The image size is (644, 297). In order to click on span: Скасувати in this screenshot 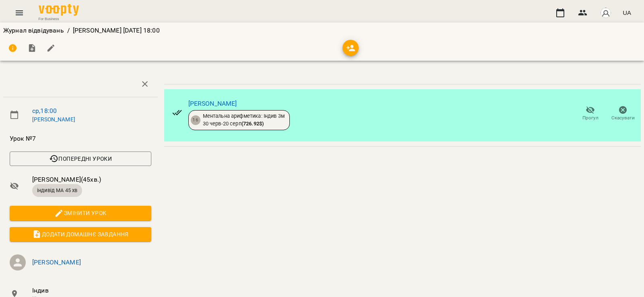, I will do `click(623, 118)`.